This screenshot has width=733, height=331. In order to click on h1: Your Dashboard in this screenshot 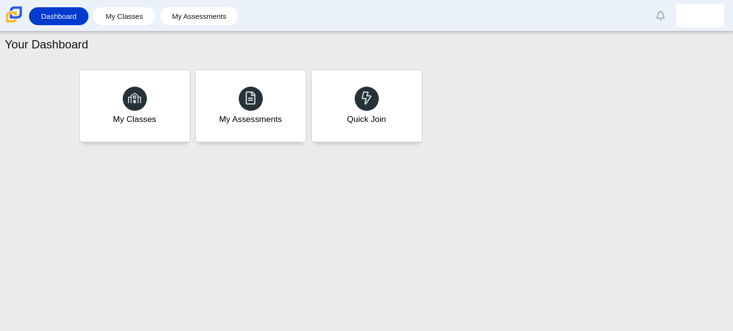, I will do `click(46, 44)`.